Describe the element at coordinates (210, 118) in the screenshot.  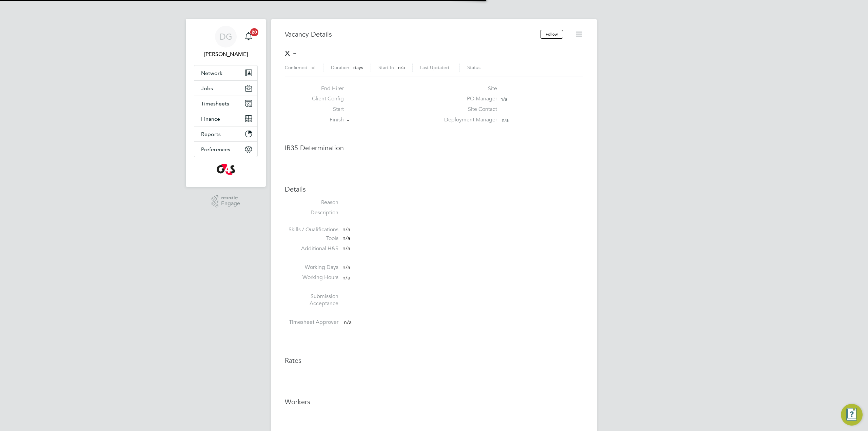
I see `span: Finance` at that location.